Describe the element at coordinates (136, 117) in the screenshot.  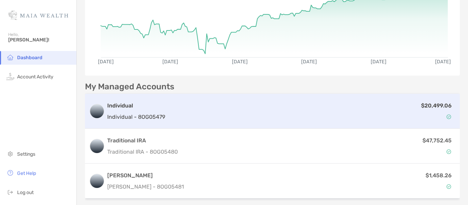
I see `p: Individual - 8OG05479` at that location.